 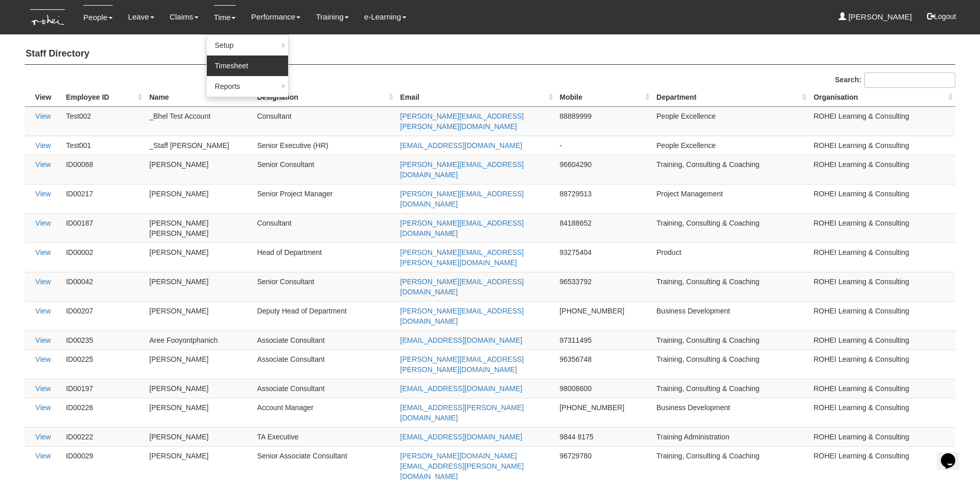 I want to click on td: Account Manager, so click(x=325, y=412).